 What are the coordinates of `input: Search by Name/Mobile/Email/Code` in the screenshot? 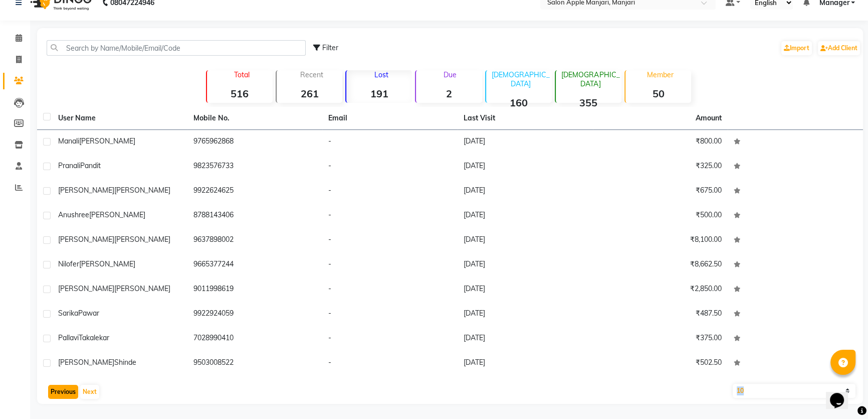 It's located at (176, 47).